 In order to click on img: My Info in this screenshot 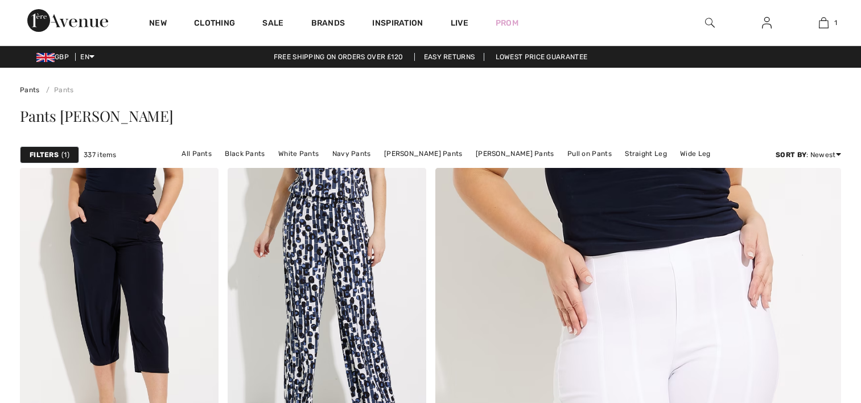, I will do `click(766, 23)`.